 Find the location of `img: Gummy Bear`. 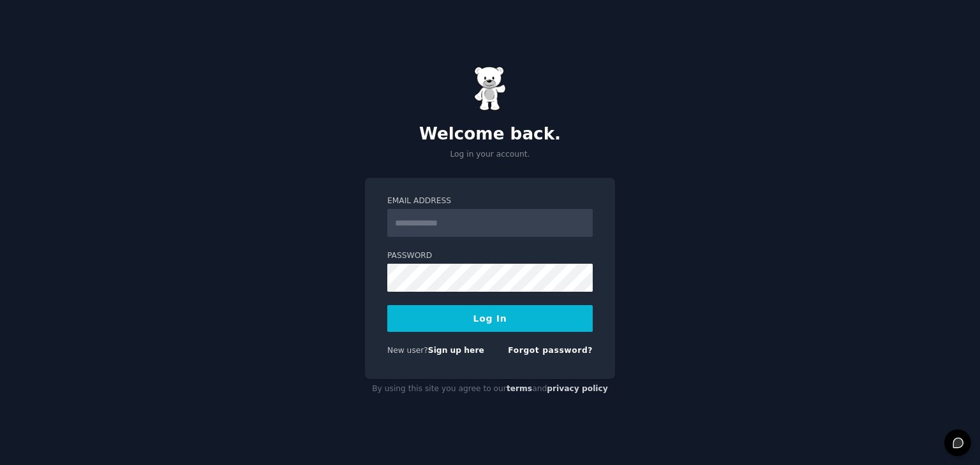

img: Gummy Bear is located at coordinates (490, 88).